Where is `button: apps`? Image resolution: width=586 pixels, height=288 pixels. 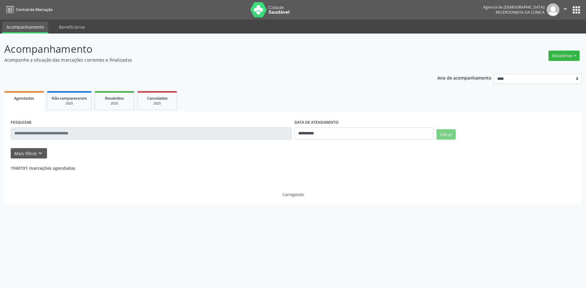 button: apps is located at coordinates (576, 10).